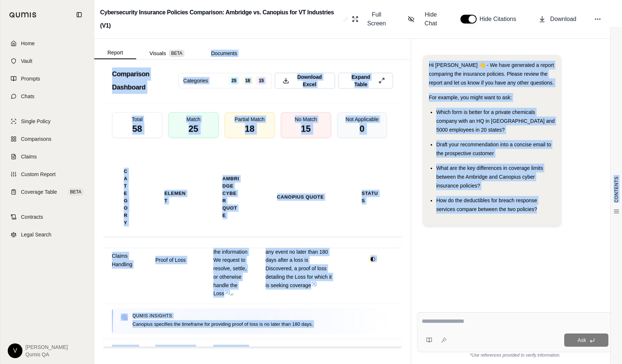 This screenshot has height=364, width=622. I want to click on span: Claims, so click(29, 157).